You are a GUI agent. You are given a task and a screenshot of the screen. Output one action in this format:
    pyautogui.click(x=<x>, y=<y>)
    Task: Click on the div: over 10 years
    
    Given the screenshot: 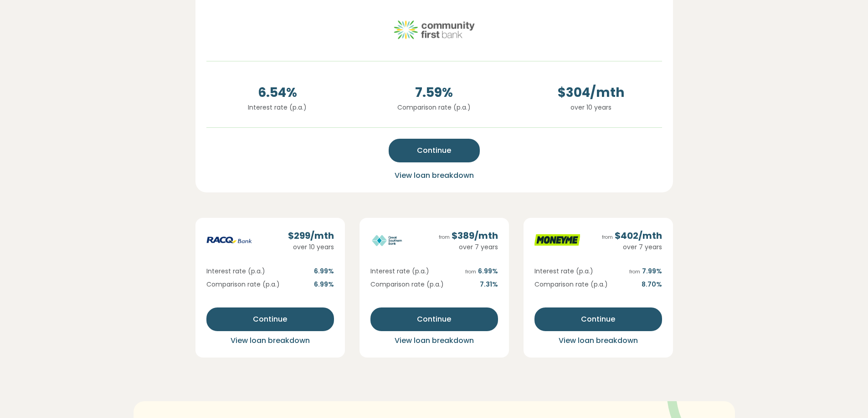 What is the action you would take?
    pyautogui.click(x=310, y=247)
    